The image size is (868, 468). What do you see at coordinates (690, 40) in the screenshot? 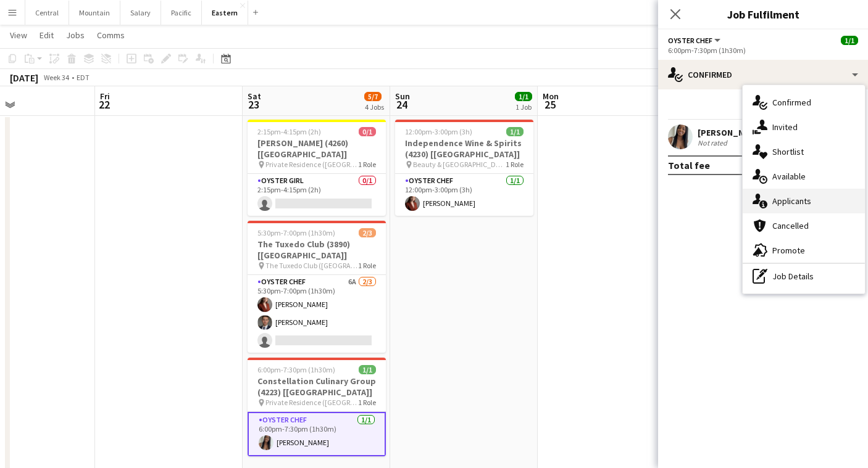
I see `span: Oyster Chef` at bounding box center [690, 40].